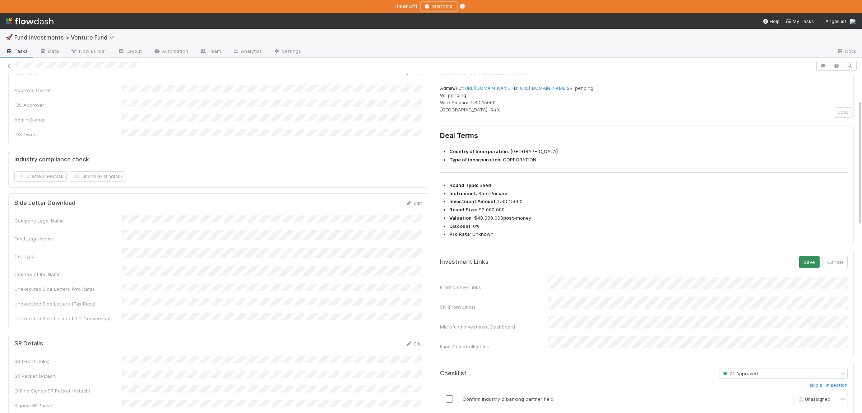  Describe the element at coordinates (463, 193) in the screenshot. I see `strong: Instrument` at that location.